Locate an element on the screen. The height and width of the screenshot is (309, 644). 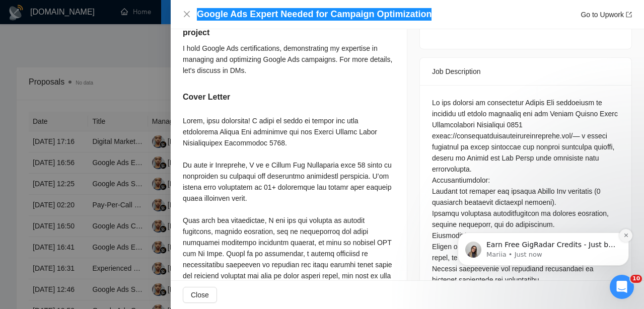
span: close is located at coordinates (186, 14).